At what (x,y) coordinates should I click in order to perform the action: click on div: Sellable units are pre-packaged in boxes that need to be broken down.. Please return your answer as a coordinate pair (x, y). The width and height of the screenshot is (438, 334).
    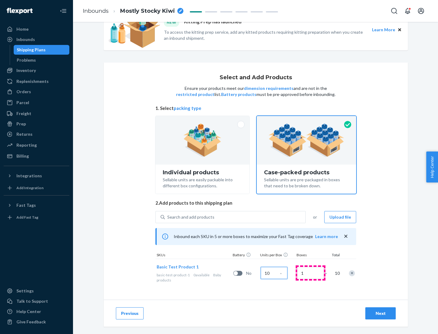
    Looking at the image, I should click on (306, 182).